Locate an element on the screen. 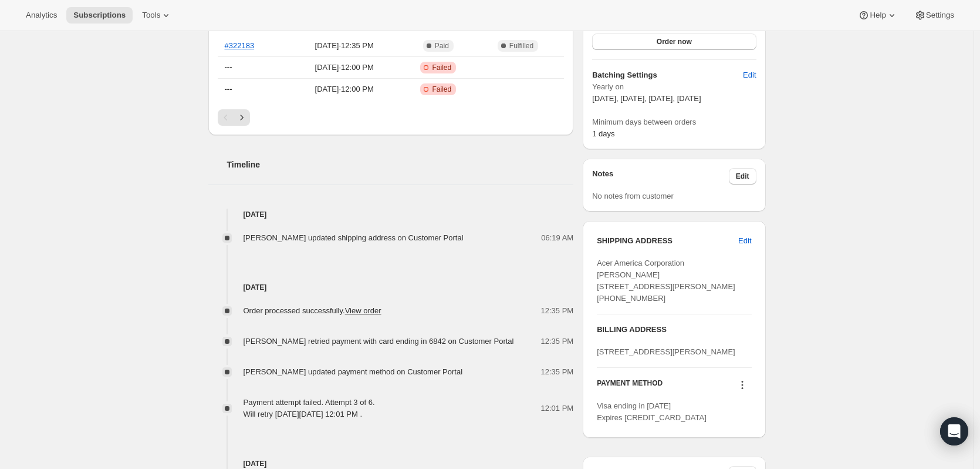  span: 12:01 PM is located at coordinates (557, 408).